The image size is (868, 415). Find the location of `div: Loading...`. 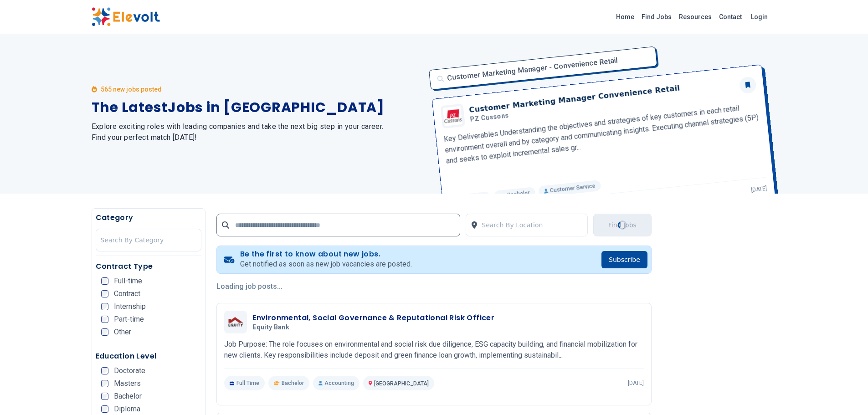

div: Loading... is located at coordinates (622, 225).